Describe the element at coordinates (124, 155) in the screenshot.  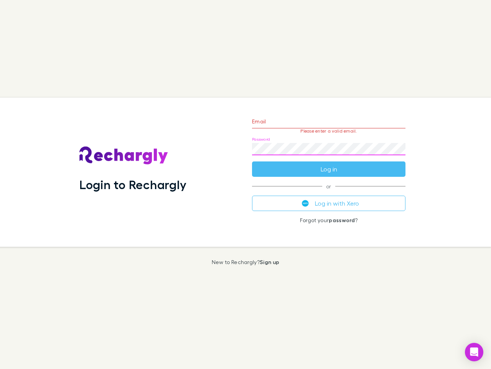
I see `img: Rechargly's Logo` at that location.